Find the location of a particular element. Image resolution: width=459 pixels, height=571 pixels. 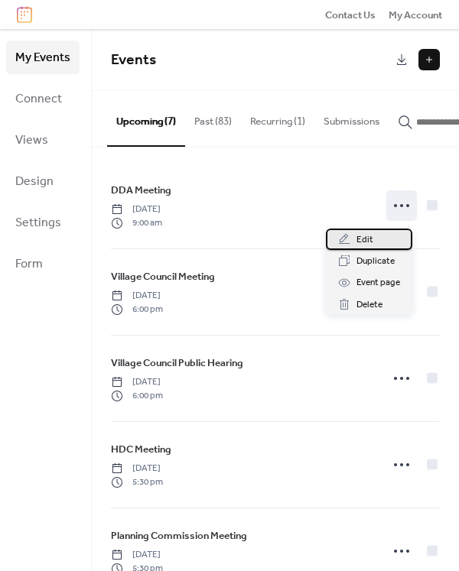

a: My Account is located at coordinates (415, 15).